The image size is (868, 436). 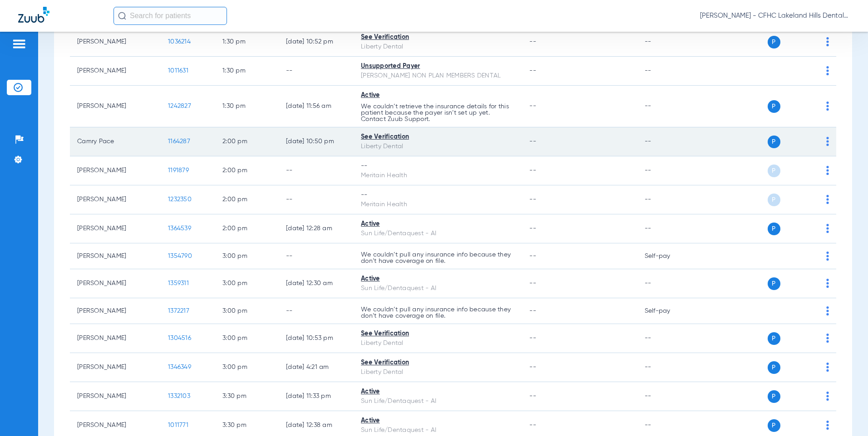 What do you see at coordinates (438, 113) in the screenshot?
I see `p: We couldn’t retrieve the insurance details for this patient because the payer isn’t set up yet. C...` at bounding box center [438, 113].